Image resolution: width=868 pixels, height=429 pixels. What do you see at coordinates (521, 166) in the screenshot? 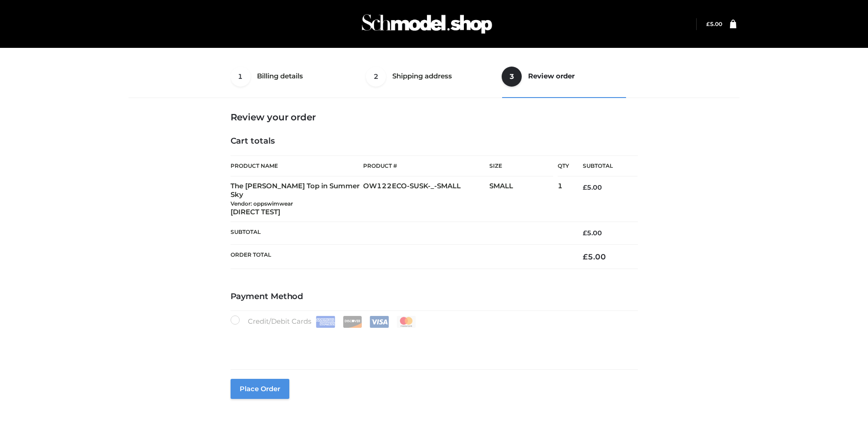
I see `th: Size` at bounding box center [521, 166].